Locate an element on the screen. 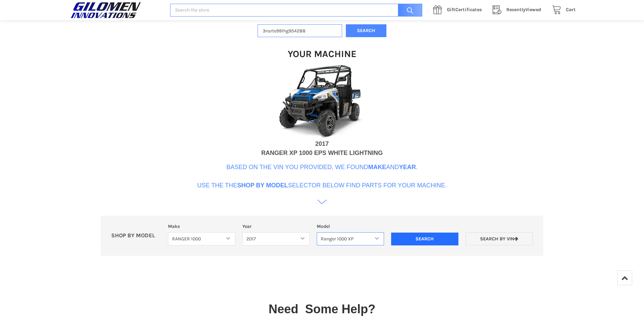  button: Search is located at coordinates (366, 31).